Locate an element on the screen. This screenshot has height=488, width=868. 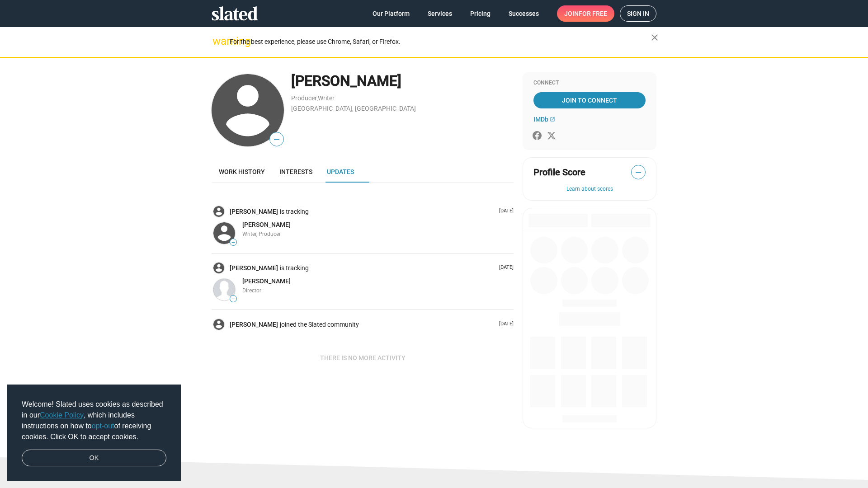
a: Our Platform is located at coordinates (391, 13).